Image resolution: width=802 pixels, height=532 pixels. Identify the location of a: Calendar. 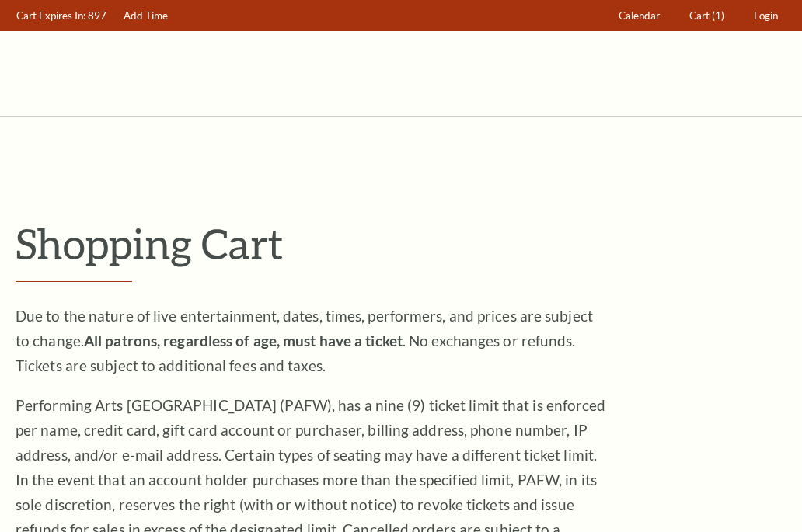
(639, 16).